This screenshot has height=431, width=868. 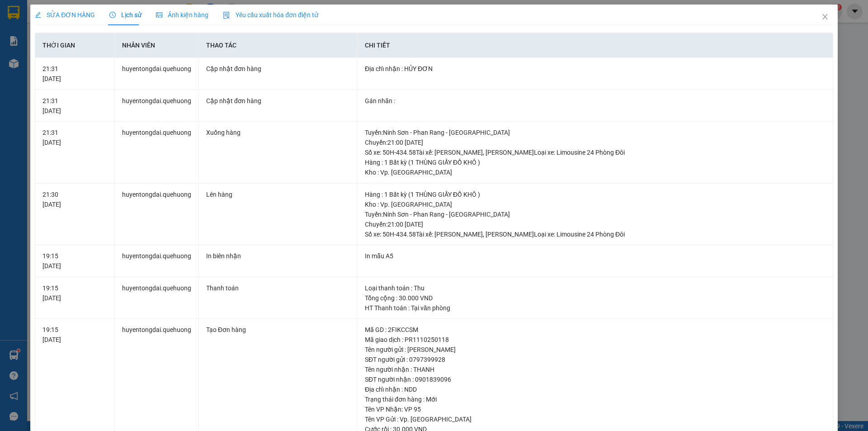 What do you see at coordinates (595, 100) in the screenshot?
I see `div: Gán nhãn :` at bounding box center [595, 100].